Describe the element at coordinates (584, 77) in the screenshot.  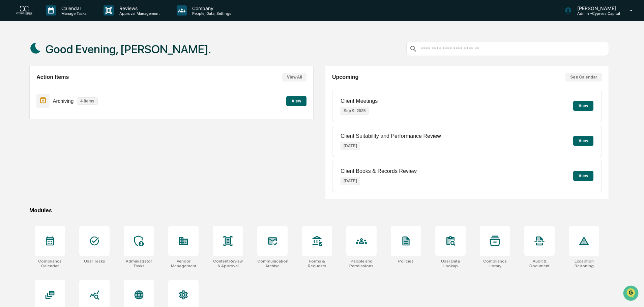
I see `button: See Calendar` at that location.